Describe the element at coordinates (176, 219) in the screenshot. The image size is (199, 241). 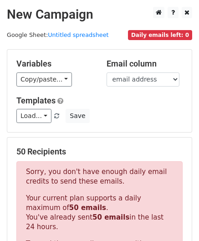
I see `div: Chat Widget` at that location.